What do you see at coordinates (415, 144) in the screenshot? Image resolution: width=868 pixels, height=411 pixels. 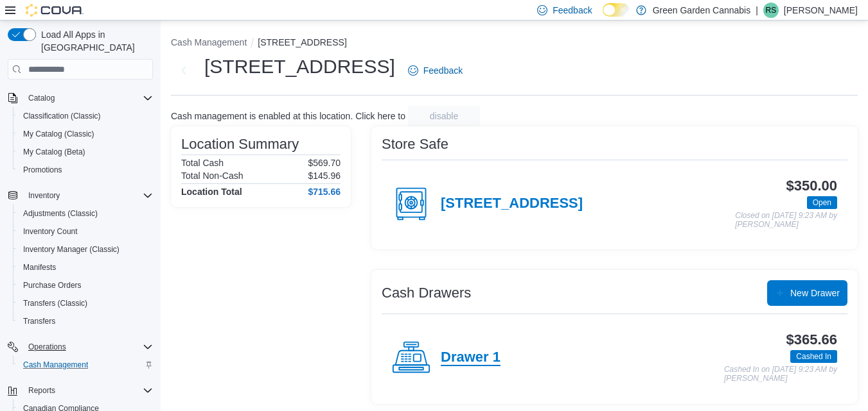 I see `h3: Store Safe` at bounding box center [415, 144].